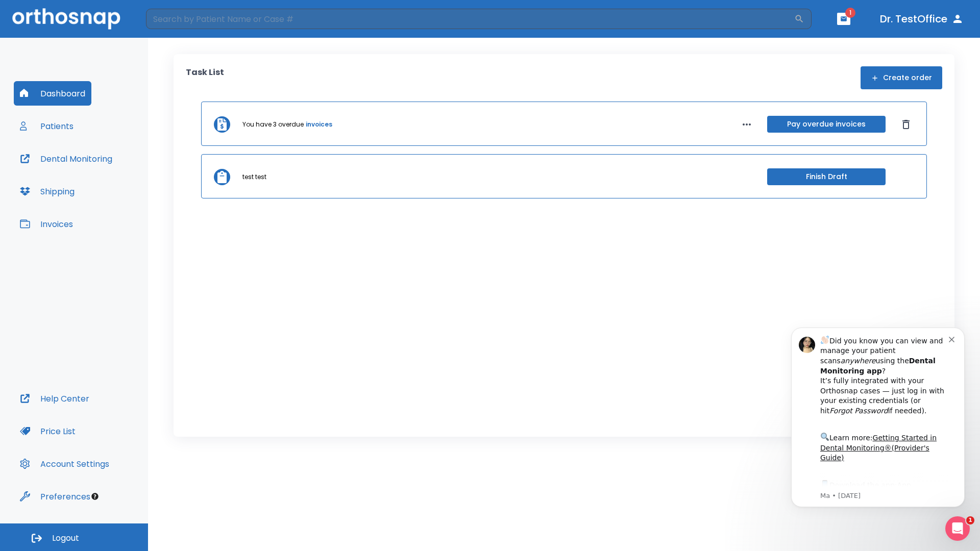  I want to click on p: test test, so click(254, 177).